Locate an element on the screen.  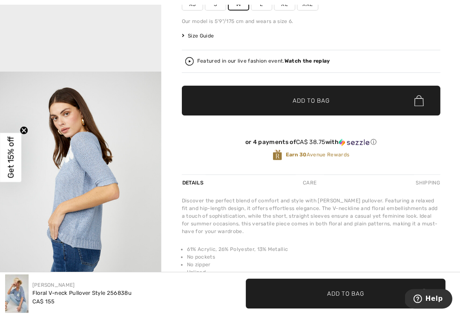
div: Details is located at coordinates (193, 182).